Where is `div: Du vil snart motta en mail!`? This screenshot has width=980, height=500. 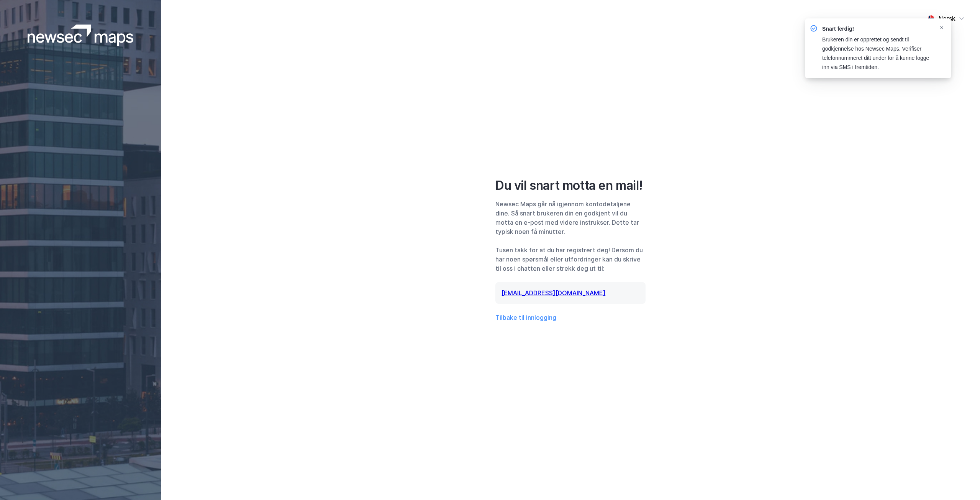
div: Du vil snart motta en mail! is located at coordinates (571, 186).